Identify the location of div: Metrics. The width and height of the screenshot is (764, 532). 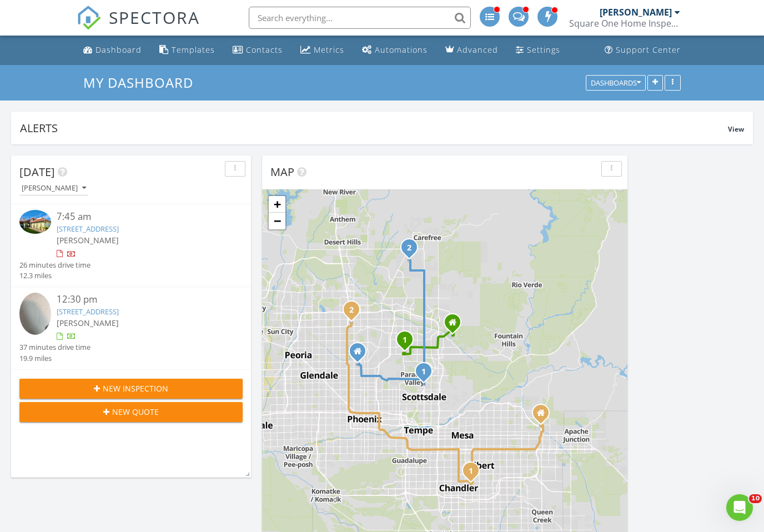
(329, 49).